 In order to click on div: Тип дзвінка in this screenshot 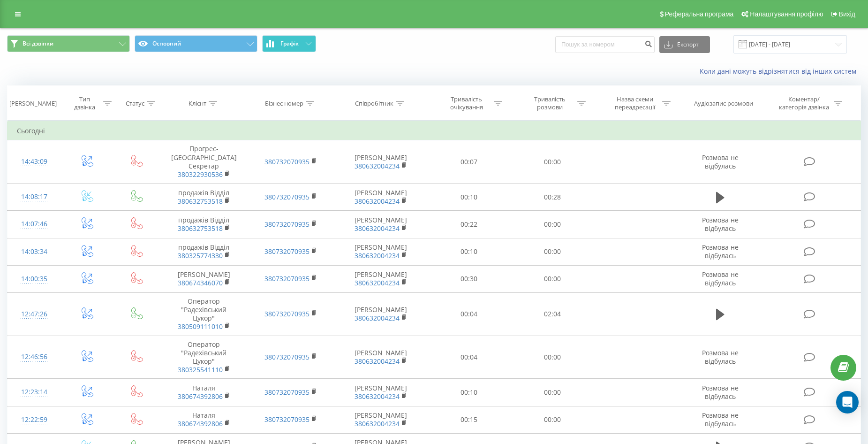, I will do `click(85, 103)`.